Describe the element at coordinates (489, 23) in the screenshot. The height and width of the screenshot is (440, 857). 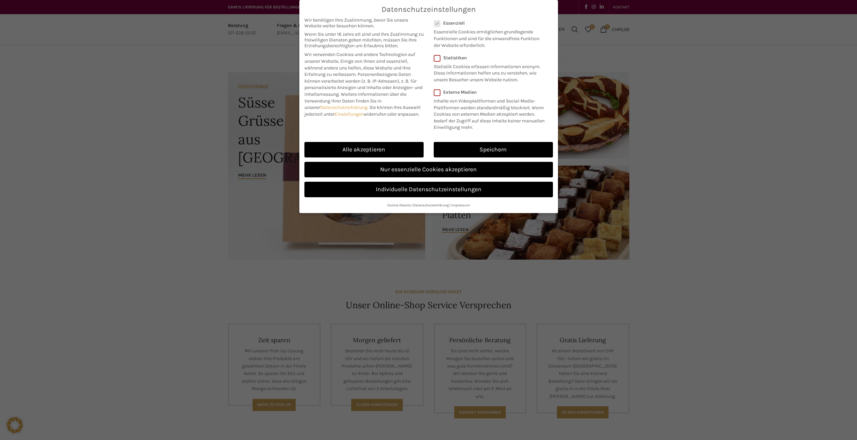
I see `label: Essenziell` at that location.